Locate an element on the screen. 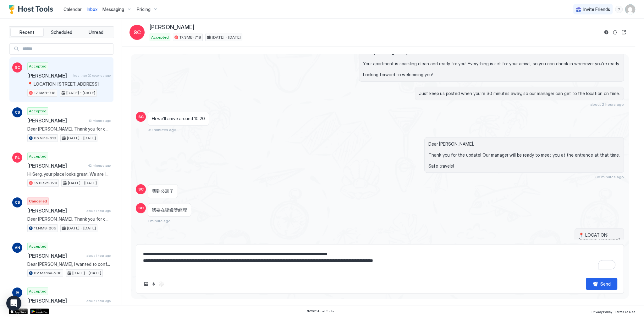  div: Open Intercom Messenger is located at coordinates (14, 303).